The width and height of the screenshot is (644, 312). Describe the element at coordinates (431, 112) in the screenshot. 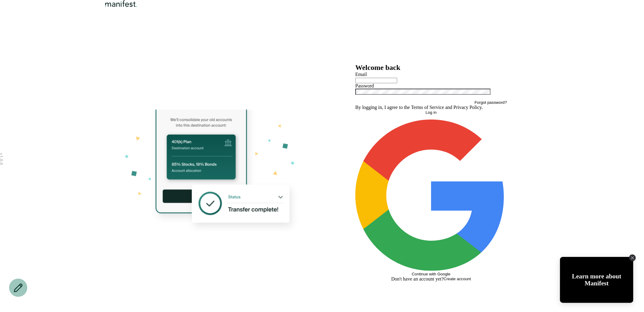

I see `button: Log in` at that location.